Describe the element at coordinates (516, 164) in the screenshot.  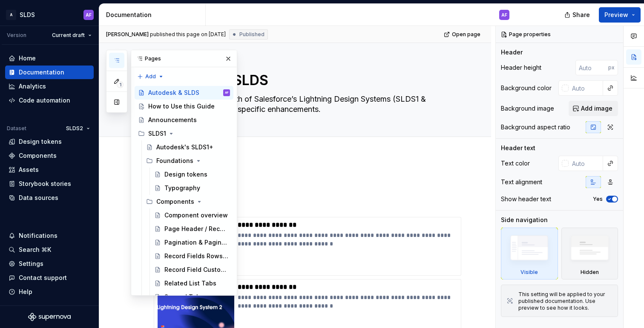
I see `div: Text color` at that location.